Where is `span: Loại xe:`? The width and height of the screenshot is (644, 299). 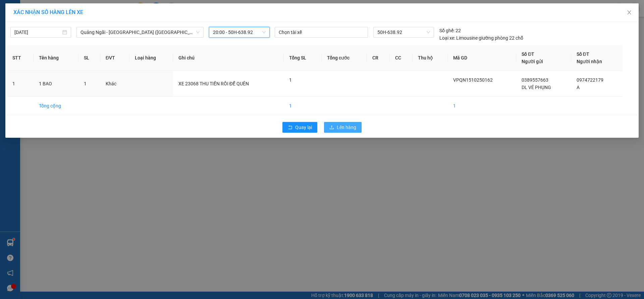 span: Loại xe: is located at coordinates (447, 38).